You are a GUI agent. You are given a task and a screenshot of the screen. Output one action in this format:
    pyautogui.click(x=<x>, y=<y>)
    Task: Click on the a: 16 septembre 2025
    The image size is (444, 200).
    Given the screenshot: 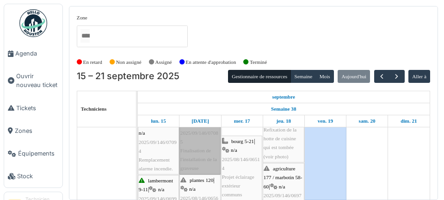 What is the action you would take?
    pyautogui.click(x=200, y=121)
    